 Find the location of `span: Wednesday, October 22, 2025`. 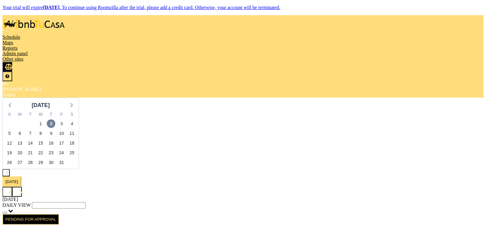

span: Wednesday, October 22, 2025 is located at coordinates (41, 153).